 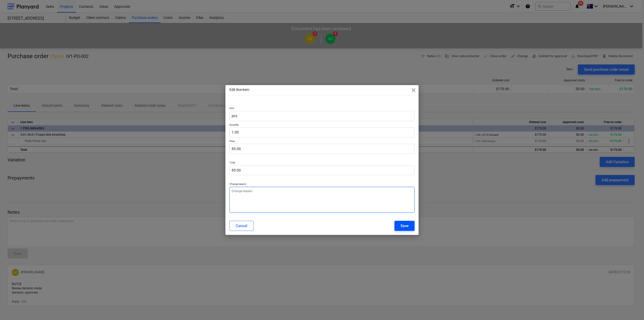 I want to click on button: Cancel, so click(x=242, y=226).